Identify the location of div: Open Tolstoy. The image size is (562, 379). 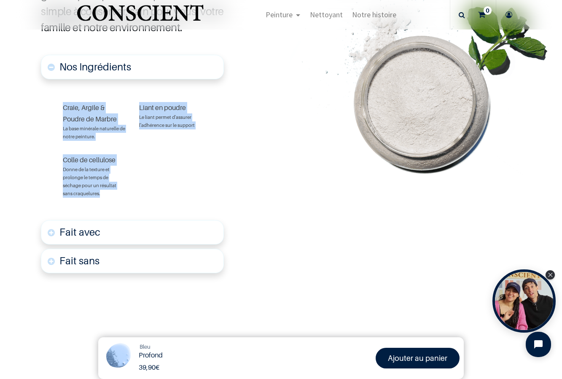
(524, 301).